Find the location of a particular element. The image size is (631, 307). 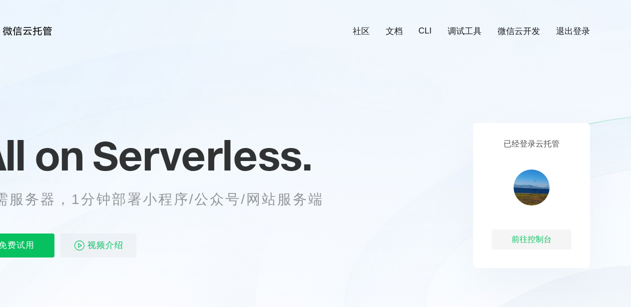

a: CLI is located at coordinates (425, 31).